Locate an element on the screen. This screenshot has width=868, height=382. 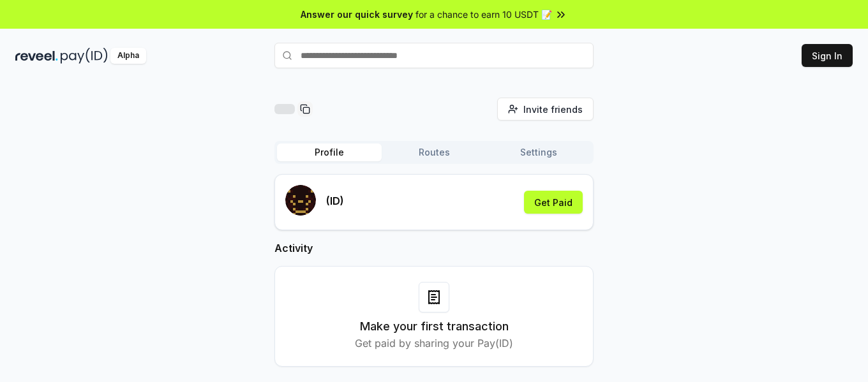
span: Answer our quick survey is located at coordinates (357, 14).